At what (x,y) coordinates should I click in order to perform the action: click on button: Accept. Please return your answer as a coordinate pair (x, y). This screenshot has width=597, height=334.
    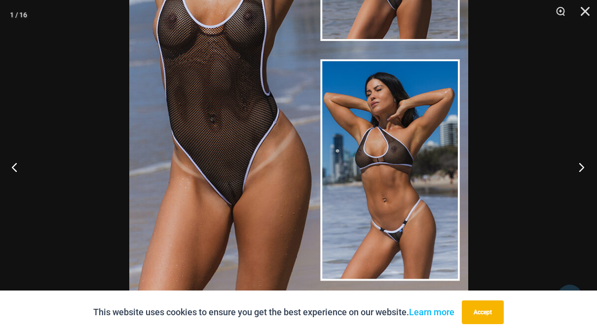
    Looking at the image, I should click on (483, 312).